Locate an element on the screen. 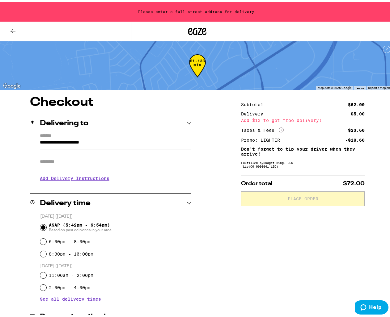 Image resolution: width=390 pixels, height=317 pixels. span: Help is located at coordinates (20, 7).